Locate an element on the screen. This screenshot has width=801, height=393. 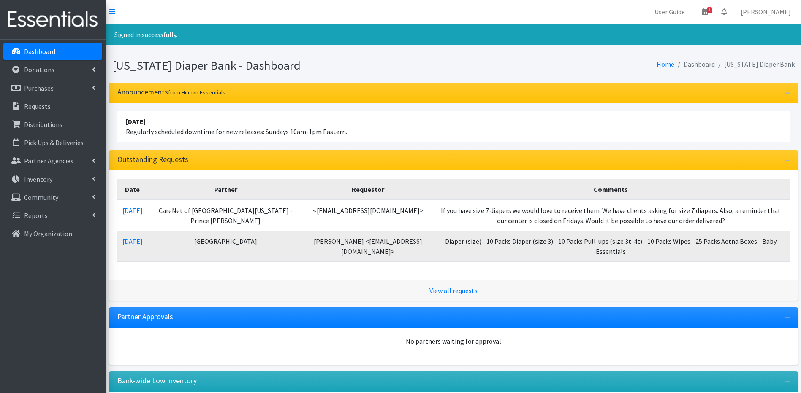
a: Dashboard is located at coordinates (53, 52).